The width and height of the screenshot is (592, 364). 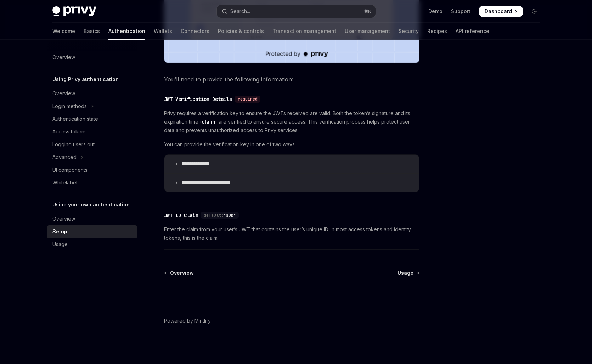 I want to click on span: ⌘ K, so click(x=367, y=11).